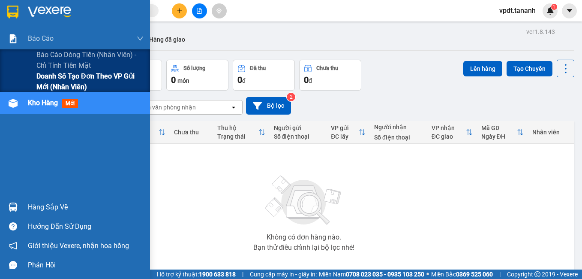 This screenshot has width=582, height=279. I want to click on div: Hướng dẫn sử dụng, so click(86, 226).